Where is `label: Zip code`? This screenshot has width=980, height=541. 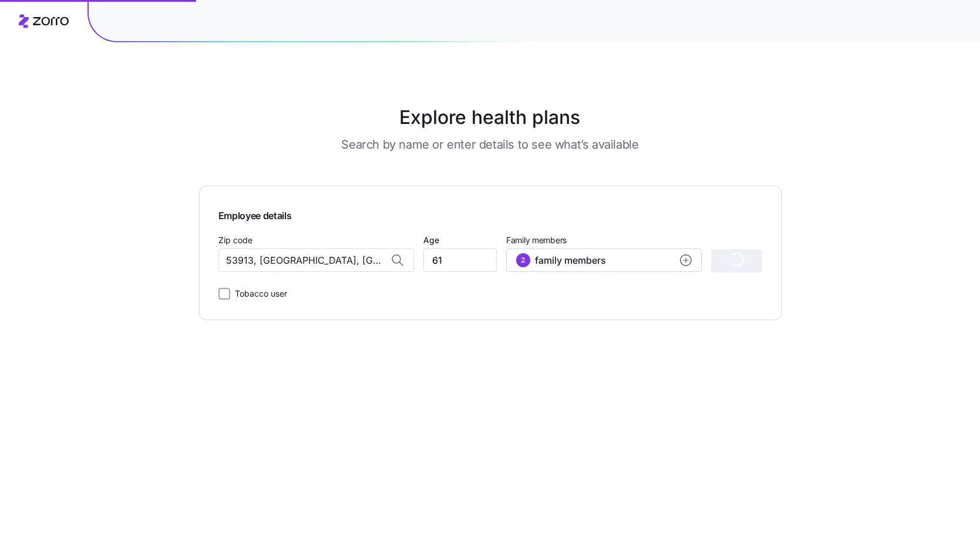
label: Zip code is located at coordinates (235, 240).